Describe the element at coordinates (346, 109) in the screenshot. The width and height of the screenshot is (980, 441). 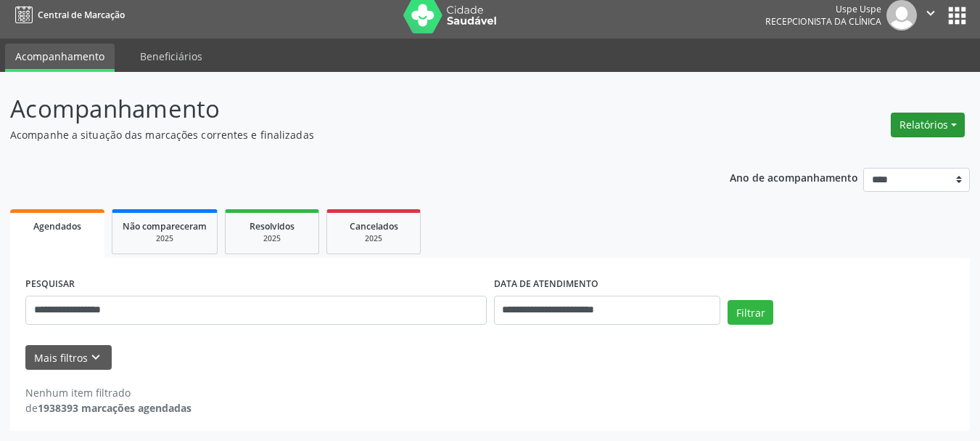
I see `p: Acompanhamento` at that location.